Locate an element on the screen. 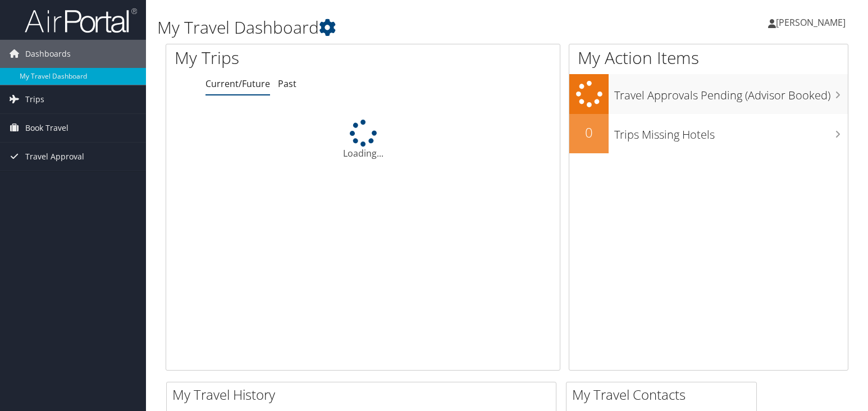 Image resolution: width=868 pixels, height=411 pixels. span: Book Travel is located at coordinates (47, 128).